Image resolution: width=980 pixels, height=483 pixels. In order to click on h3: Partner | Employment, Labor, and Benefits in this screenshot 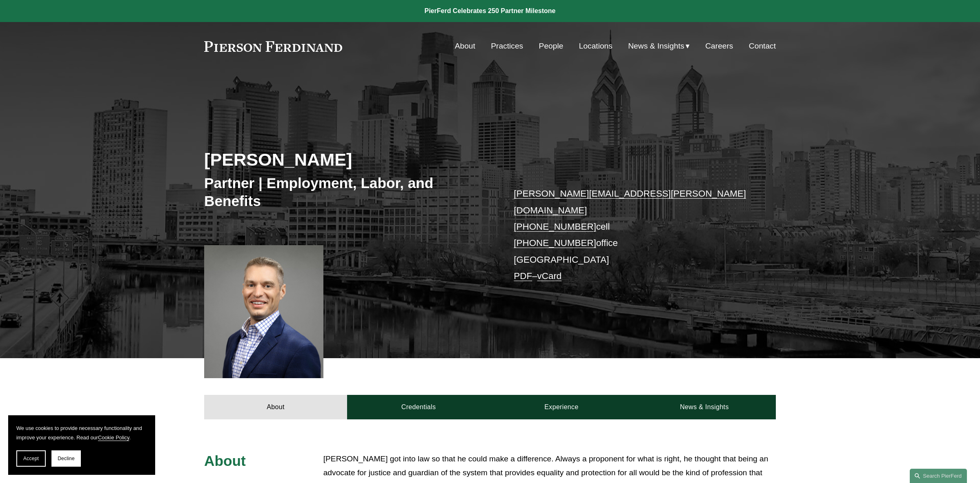, I will do `click(347, 191)`.